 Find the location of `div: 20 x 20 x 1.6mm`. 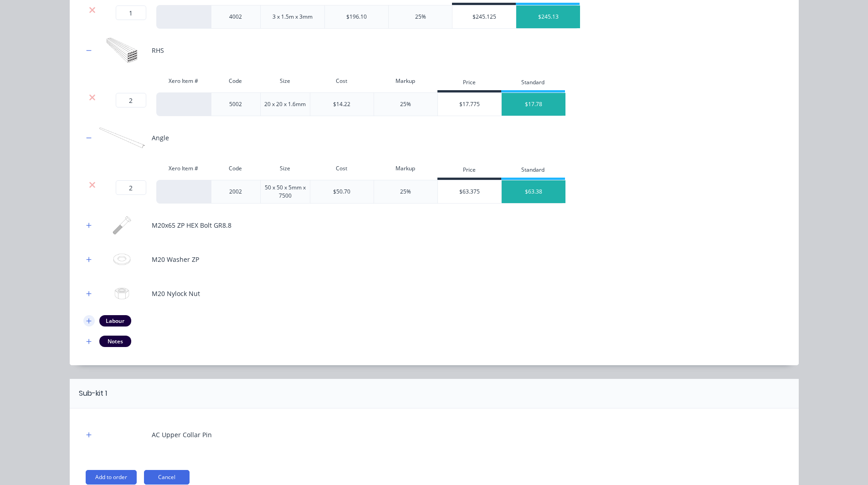

div: 20 x 20 x 1.6mm is located at coordinates (284, 104).